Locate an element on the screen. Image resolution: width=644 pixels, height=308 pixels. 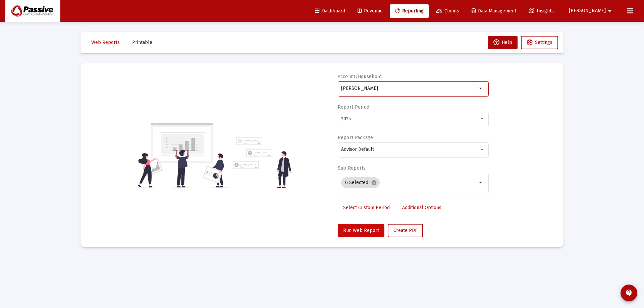
mat-chip-list: Selection is located at coordinates (409, 183).